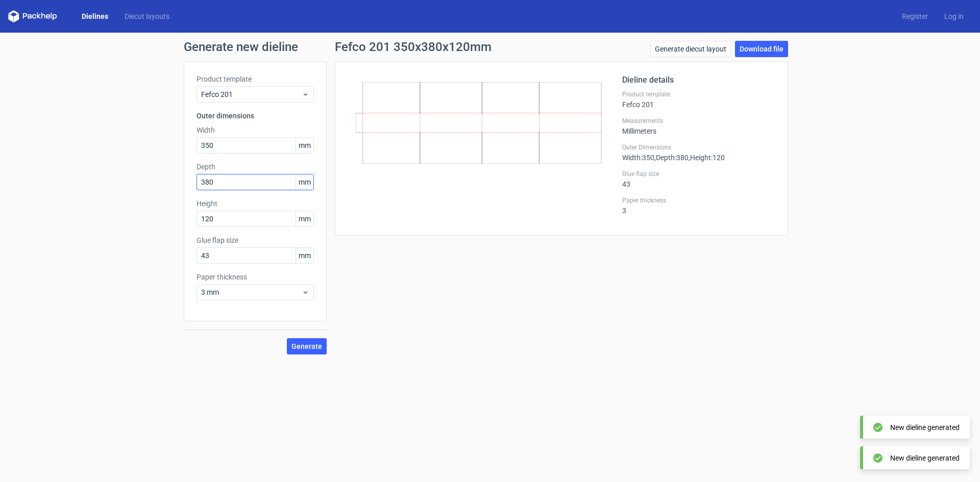 The image size is (980, 482). I want to click on label: Height, so click(255, 203).